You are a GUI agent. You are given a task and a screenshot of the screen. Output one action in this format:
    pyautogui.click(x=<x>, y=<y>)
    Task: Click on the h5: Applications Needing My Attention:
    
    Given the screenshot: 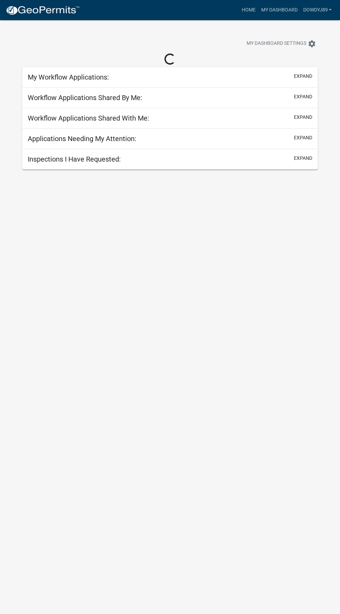 What is the action you would take?
    pyautogui.click(x=82, y=139)
    